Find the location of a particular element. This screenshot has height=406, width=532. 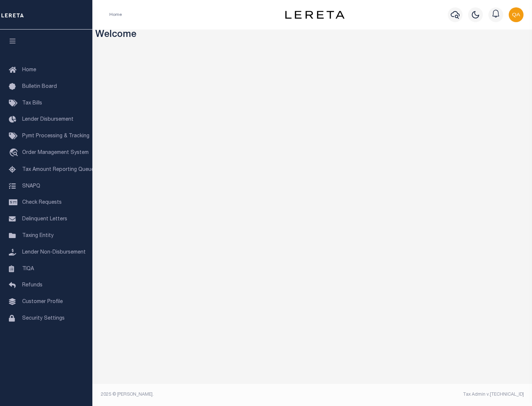

li: Home is located at coordinates (116, 15).